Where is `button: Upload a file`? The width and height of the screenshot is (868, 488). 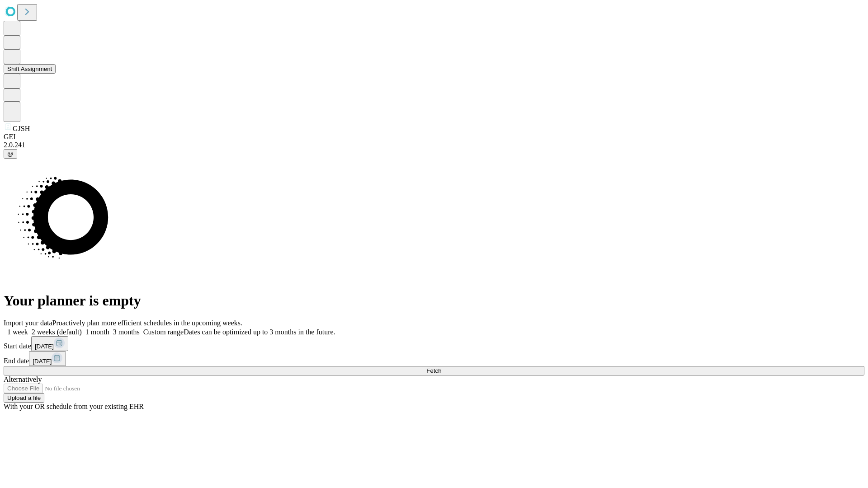 button: Upload a file is located at coordinates (24, 398).